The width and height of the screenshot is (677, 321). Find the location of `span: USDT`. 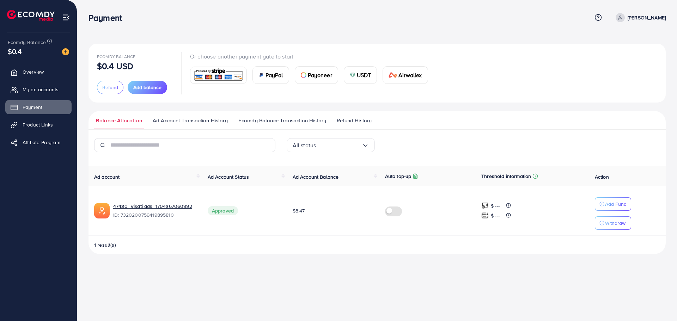

span: USDT is located at coordinates (364, 75).